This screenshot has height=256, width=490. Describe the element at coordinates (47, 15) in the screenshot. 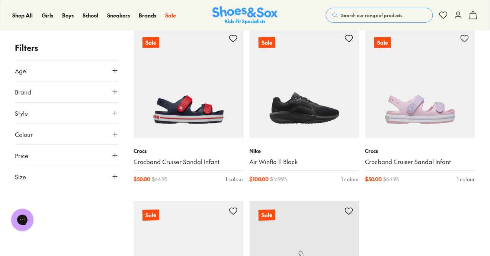

I see `span: Girls` at that location.